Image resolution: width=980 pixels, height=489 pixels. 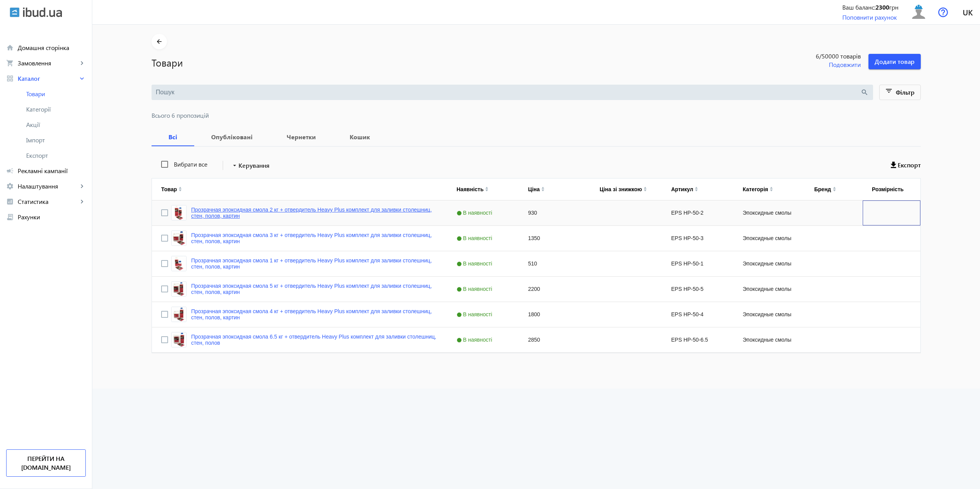 What do you see at coordinates (314, 263) in the screenshot?
I see `a: Прозрачная эпоксидная смола 1 кг + отвердитель Heavy Plus комплект для заливки столешниц, стен, п...` at bounding box center [314, 263].